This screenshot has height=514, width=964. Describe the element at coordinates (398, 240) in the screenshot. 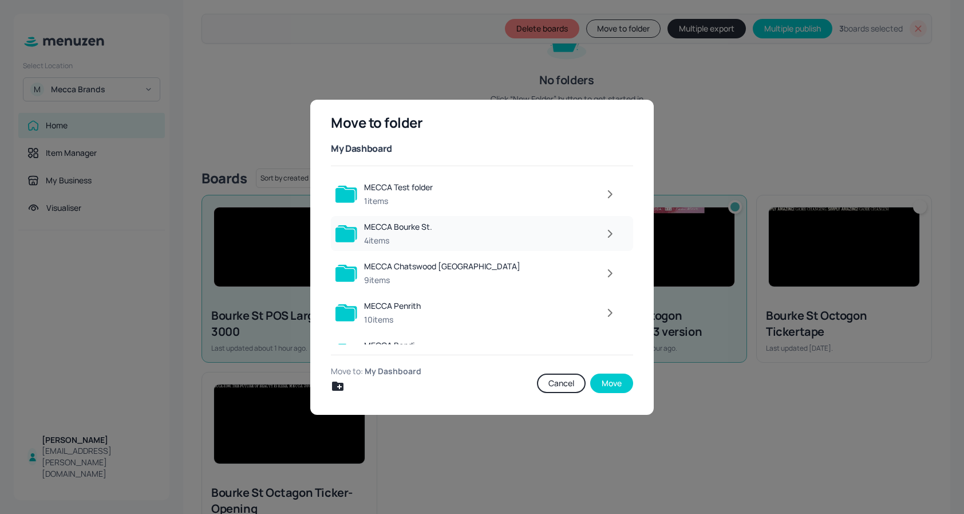

I see `div: 4 items` at that location.